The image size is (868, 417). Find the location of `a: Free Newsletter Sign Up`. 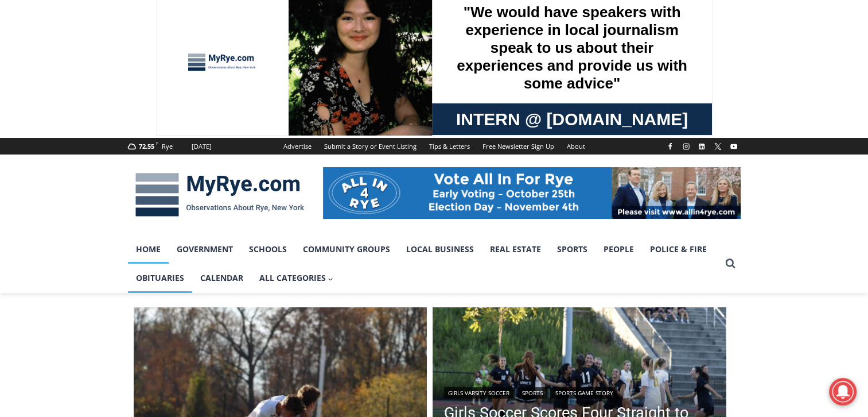

a: Free Newsletter Sign Up is located at coordinates (518, 146).